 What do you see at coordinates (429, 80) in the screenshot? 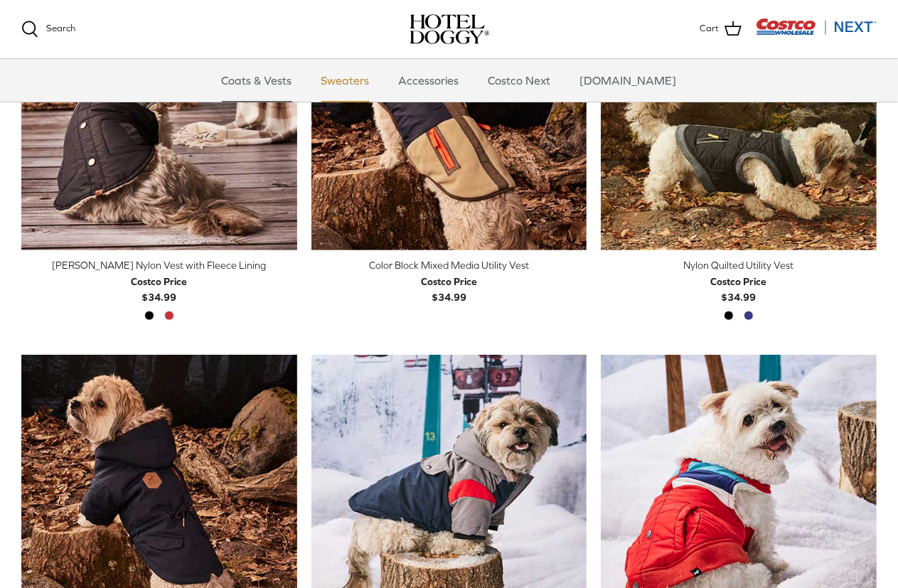
I see `a: Accessories` at bounding box center [429, 80].